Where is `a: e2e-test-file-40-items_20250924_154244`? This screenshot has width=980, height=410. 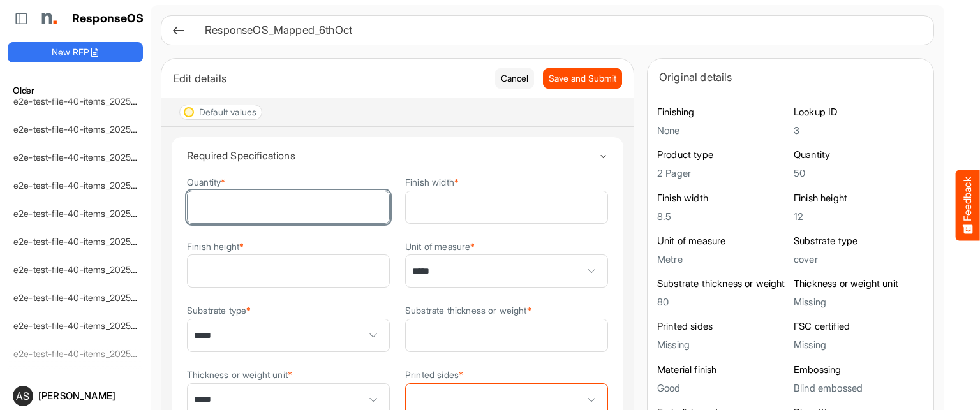
a: e2e-test-file-40-items_20250924_154244 is located at coordinates (100, 129).